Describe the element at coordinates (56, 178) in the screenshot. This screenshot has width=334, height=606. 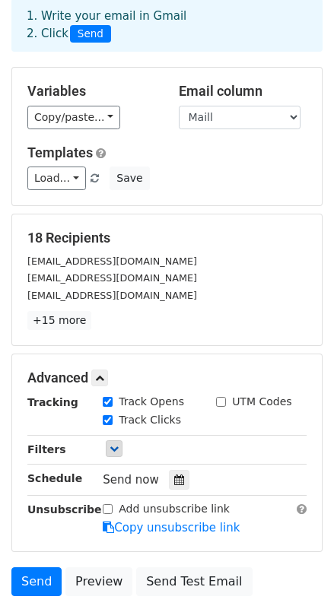
I see `a: Load...` at that location.